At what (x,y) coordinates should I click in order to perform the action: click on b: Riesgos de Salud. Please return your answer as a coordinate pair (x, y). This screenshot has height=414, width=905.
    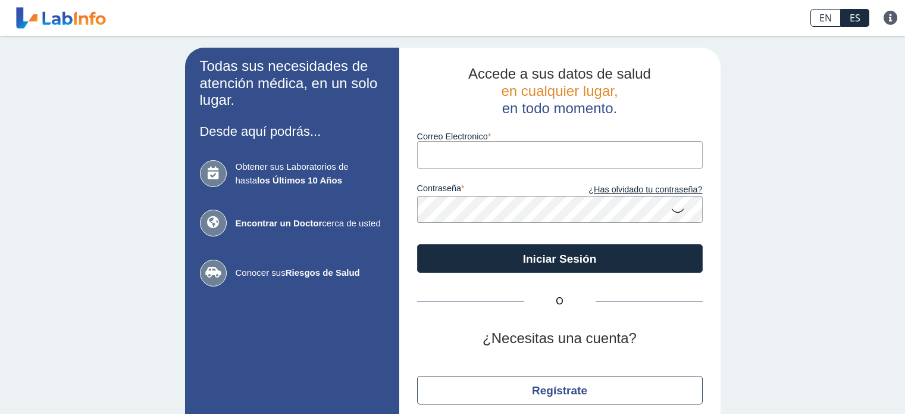
    Looking at the image, I should click on (323, 272).